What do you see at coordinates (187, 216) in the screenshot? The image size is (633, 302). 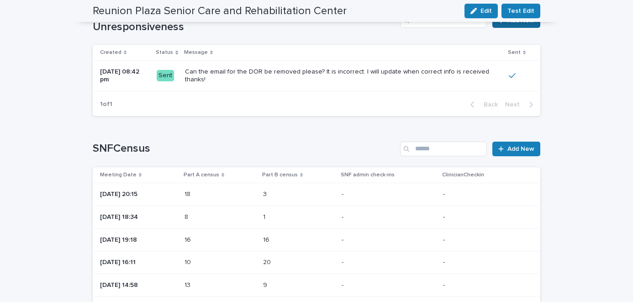 I see `p: 8` at bounding box center [187, 216].